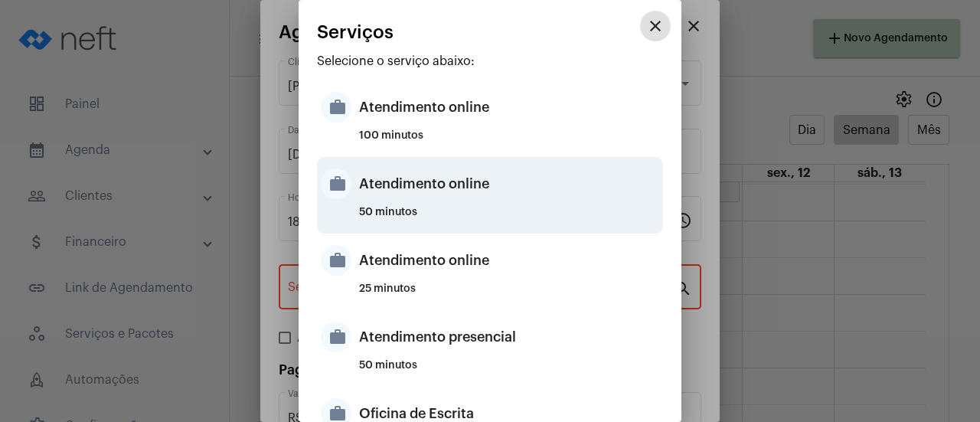  What do you see at coordinates (509, 337) in the screenshot?
I see `div: Atendimento presencial` at bounding box center [509, 337].